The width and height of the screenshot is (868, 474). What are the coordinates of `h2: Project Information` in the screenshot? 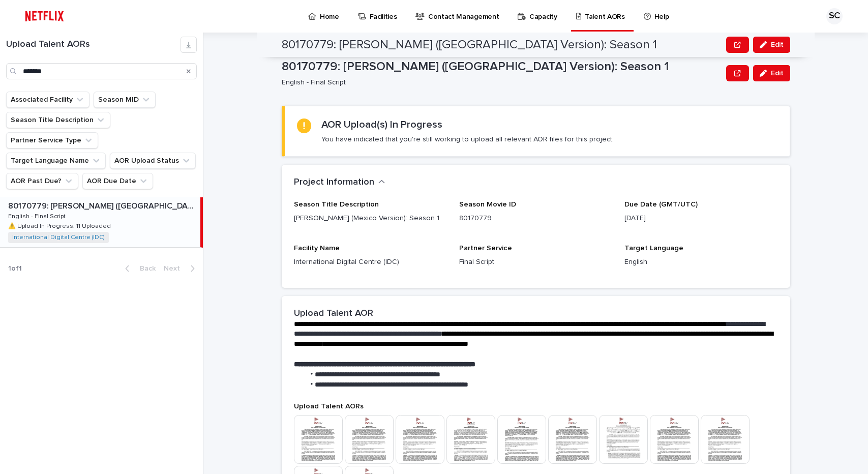 It's located at (334, 182).